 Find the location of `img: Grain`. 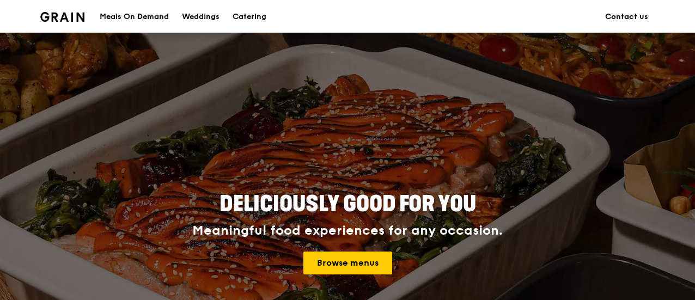

img: Grain is located at coordinates (62, 17).